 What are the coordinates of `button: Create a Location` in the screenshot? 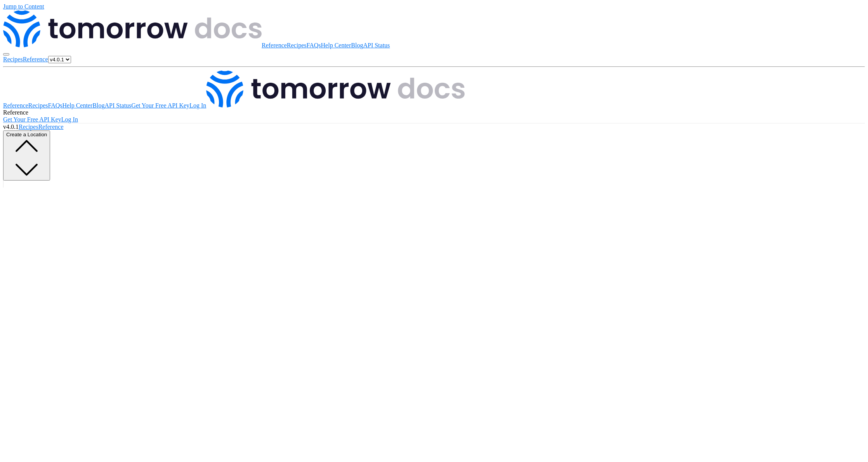 It's located at (26, 155).